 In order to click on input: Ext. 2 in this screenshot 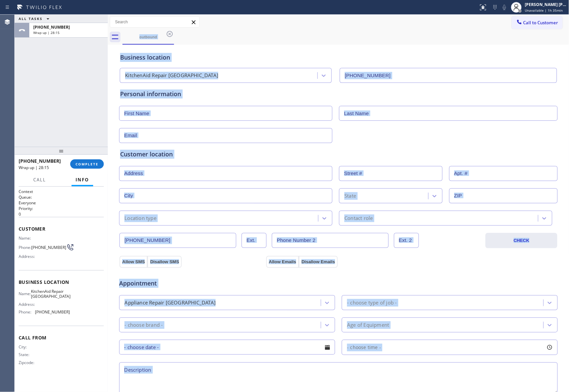, I will do `click(407, 240)`.